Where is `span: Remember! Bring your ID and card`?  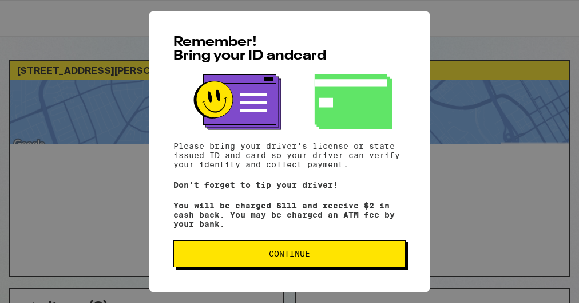
span: Remember! Bring your ID and card is located at coordinates (249, 49).